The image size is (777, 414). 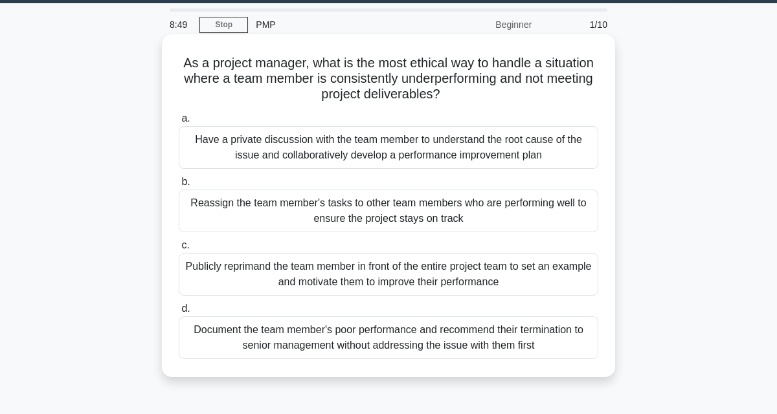 I want to click on div: Beginner, so click(x=482, y=25).